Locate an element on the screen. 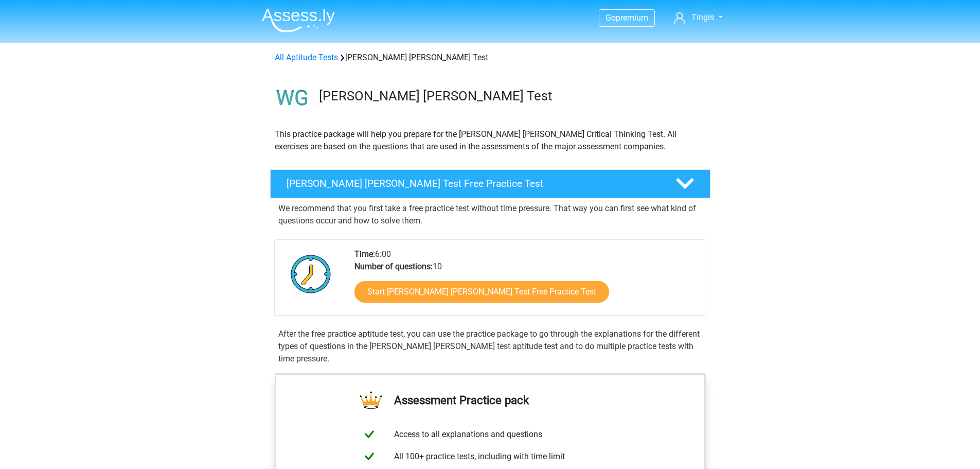 The height and width of the screenshot is (469, 980). p: We recommend that you first take a free practice test without time pressure. That way you can fir... is located at coordinates (490, 215).